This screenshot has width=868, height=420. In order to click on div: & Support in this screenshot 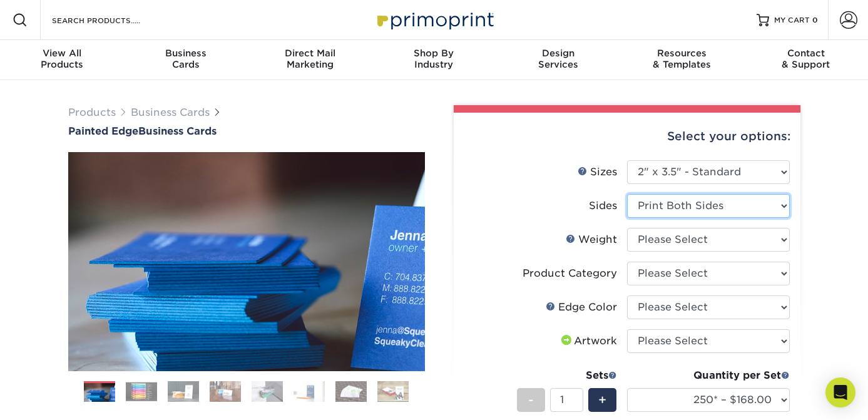, I will do `click(806, 59)`.